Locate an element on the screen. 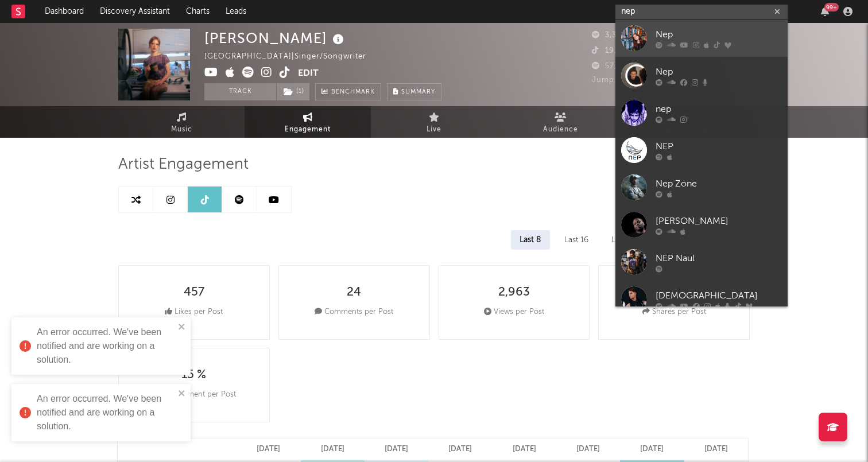  a: Live is located at coordinates (434, 122).